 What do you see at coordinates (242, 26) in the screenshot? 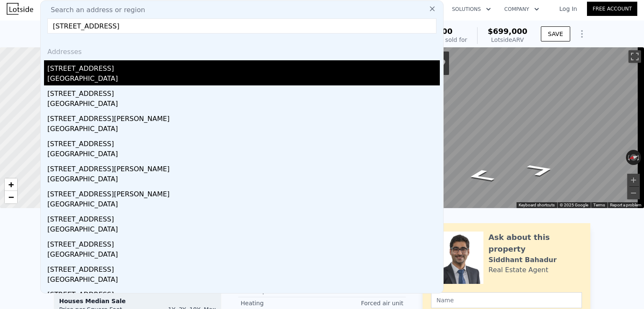
I see `input: Enter an address, city, region, neighborhood or zip code` at bounding box center [242, 26].